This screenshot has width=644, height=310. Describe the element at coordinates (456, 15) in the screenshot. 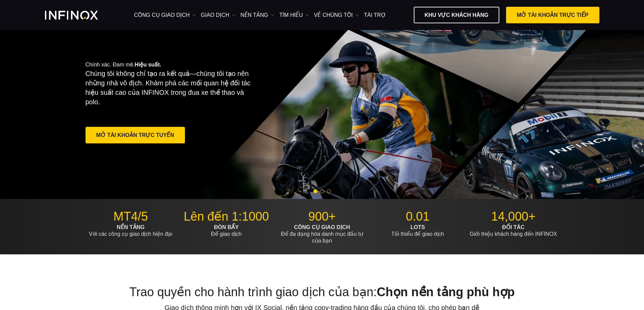

I see `a: KHU VỰC KHÁCH HÀNG` at that location.